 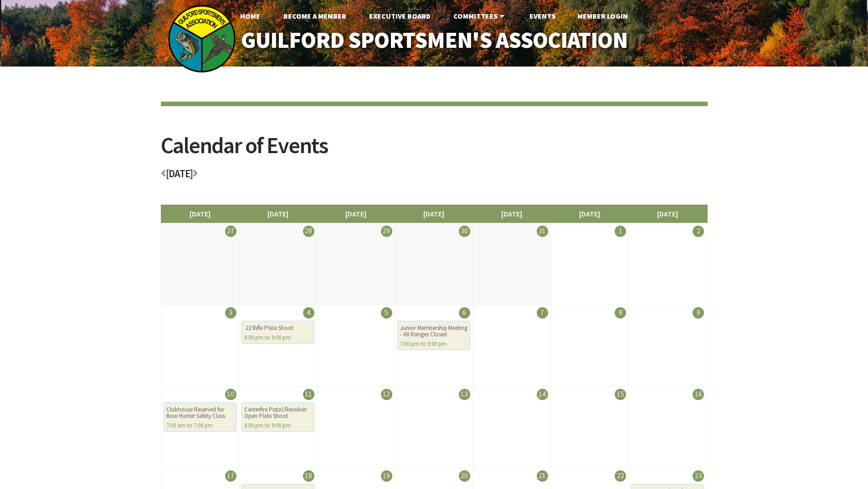 What do you see at coordinates (543, 394) in the screenshot?
I see `div: 14` at bounding box center [543, 394].